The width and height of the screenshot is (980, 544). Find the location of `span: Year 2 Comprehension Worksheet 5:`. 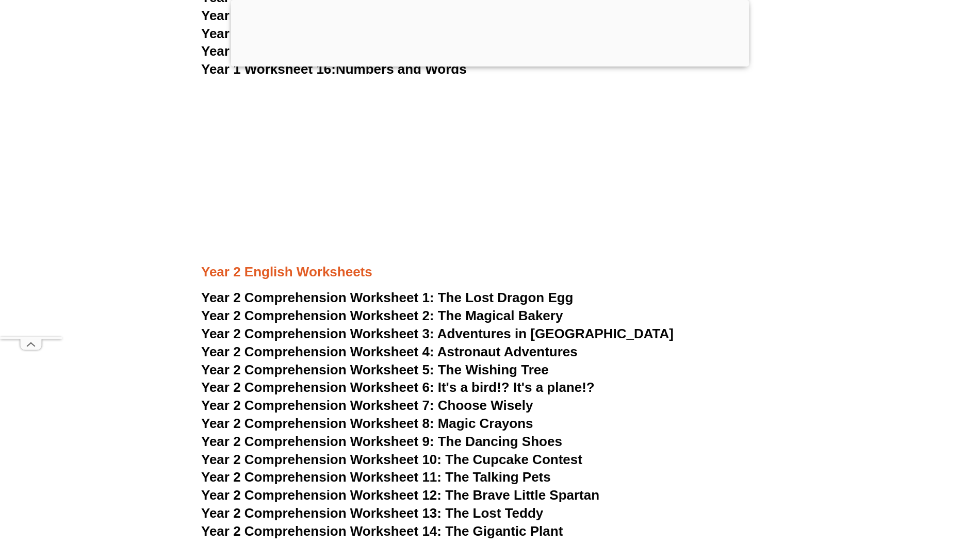

span: Year 2 Comprehension Worksheet 5: is located at coordinates (317, 370).